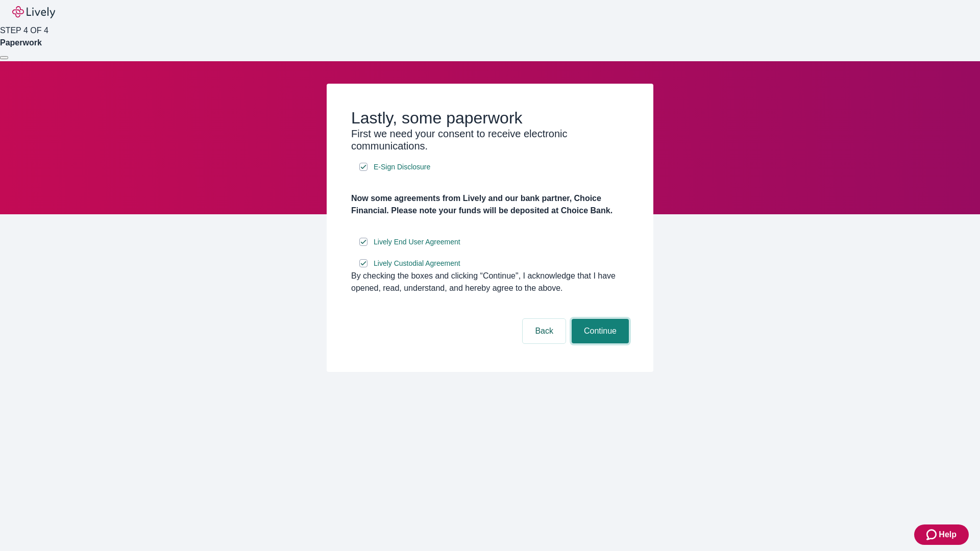 The height and width of the screenshot is (551, 980). What do you see at coordinates (402, 167) in the screenshot?
I see `span: E-Sign Disclosure` at bounding box center [402, 167].